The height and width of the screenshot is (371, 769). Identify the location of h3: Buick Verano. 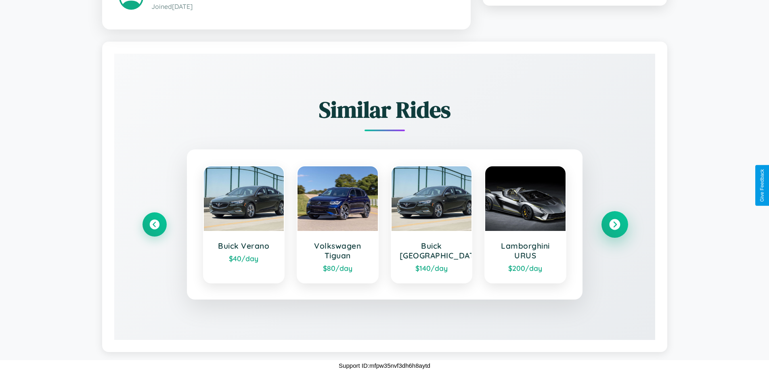
(244, 246).